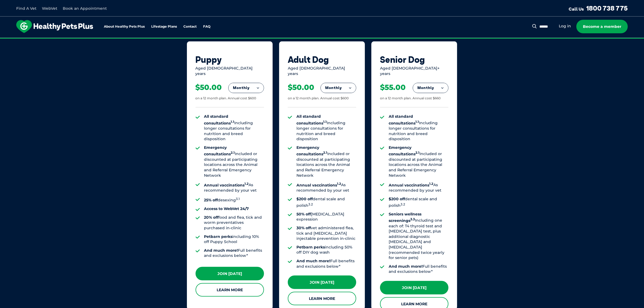  What do you see at coordinates (576, 9) in the screenshot?
I see `span: Call Us` at bounding box center [576, 9].